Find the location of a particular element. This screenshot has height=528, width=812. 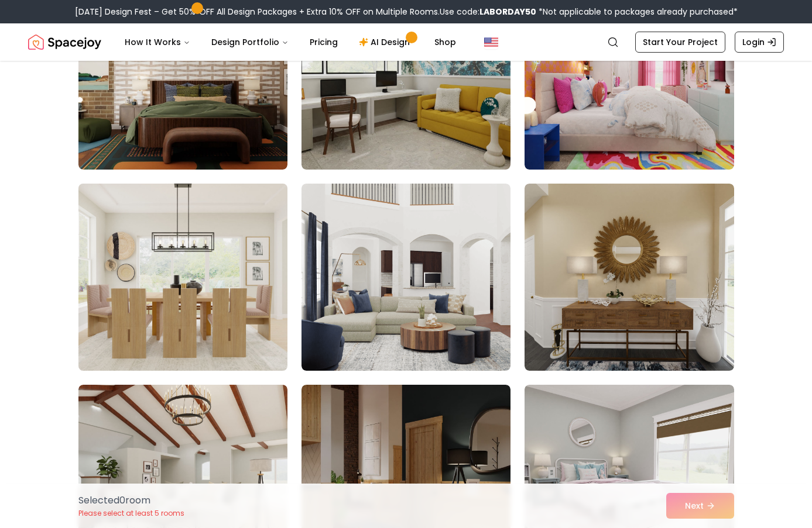

nav: Global is located at coordinates (406, 42).